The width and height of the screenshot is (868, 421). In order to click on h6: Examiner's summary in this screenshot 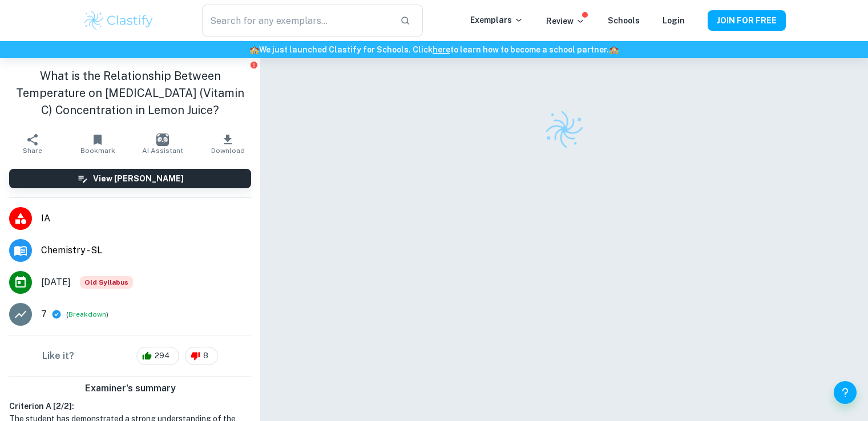, I will do `click(130, 388)`.